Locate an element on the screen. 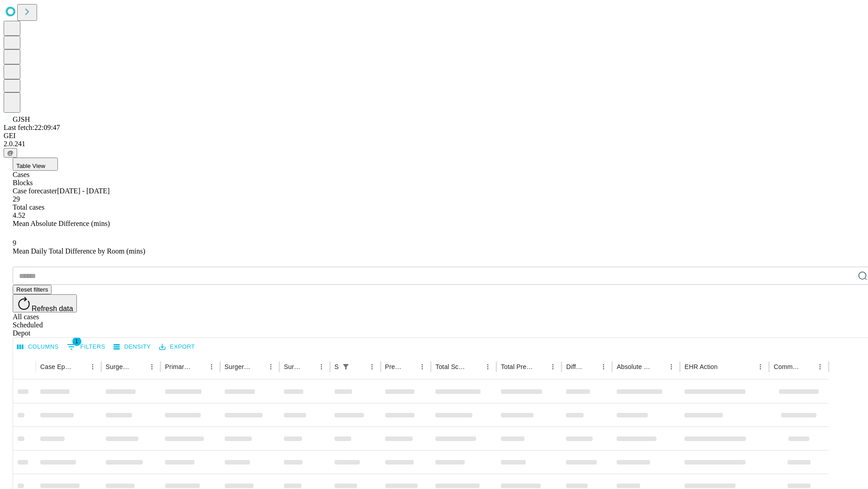  button: Reset filters is located at coordinates (32, 289).